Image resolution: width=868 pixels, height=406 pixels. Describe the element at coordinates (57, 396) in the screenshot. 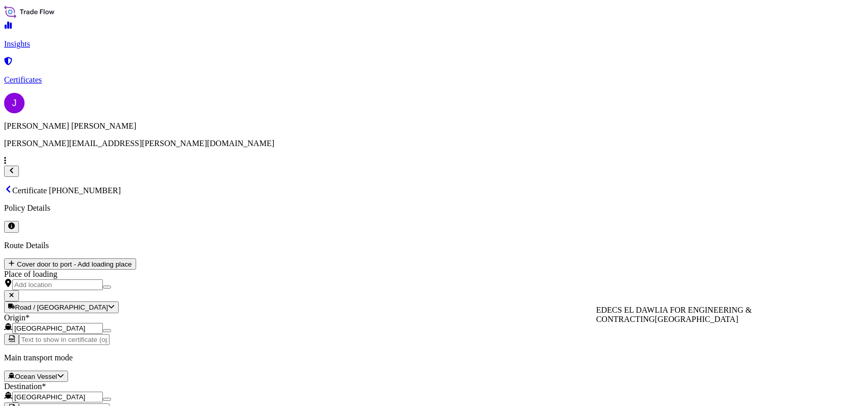

I see `input: Destination` at that location.